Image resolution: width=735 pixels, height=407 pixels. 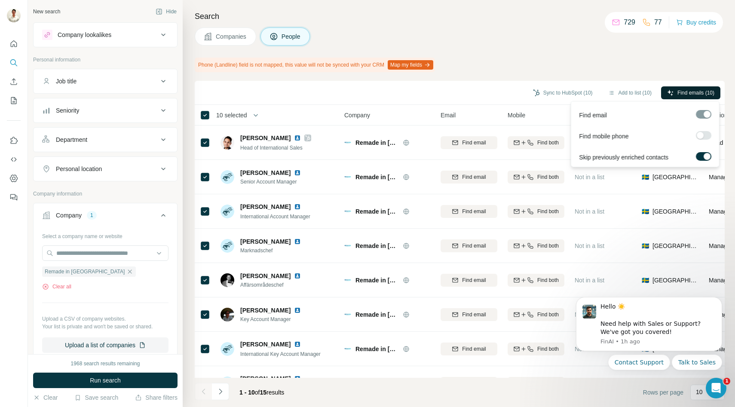 What do you see at coordinates (727, 381) in the screenshot?
I see `span: 1` at bounding box center [727, 381].